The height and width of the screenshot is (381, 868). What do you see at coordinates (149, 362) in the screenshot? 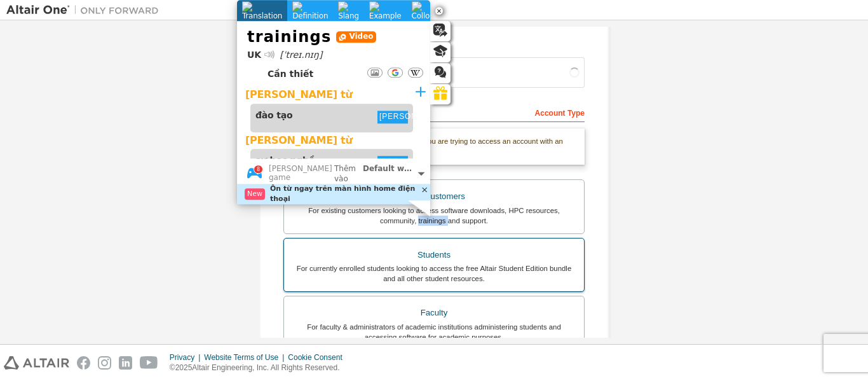
I see `img: youtube.svg` at bounding box center [149, 362].